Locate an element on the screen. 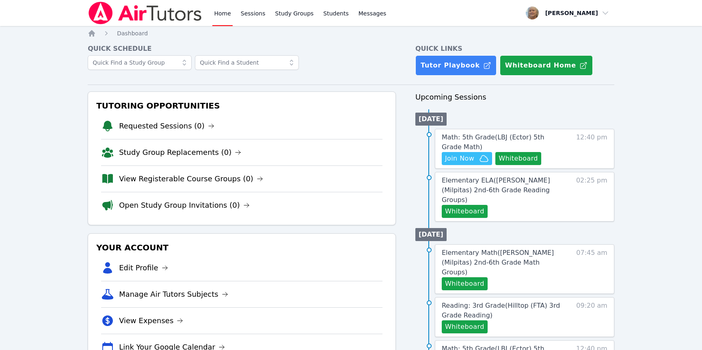  span: Math: 5th Grade ( LBJ (Ector) 5th Grade Math ) is located at coordinates (493, 142).